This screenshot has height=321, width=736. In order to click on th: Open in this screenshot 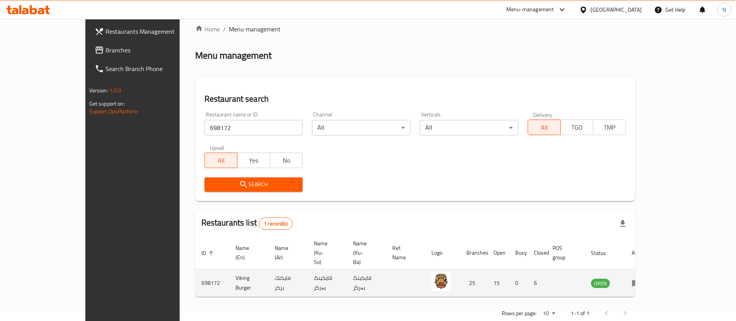, I will do `click(498, 253)`.